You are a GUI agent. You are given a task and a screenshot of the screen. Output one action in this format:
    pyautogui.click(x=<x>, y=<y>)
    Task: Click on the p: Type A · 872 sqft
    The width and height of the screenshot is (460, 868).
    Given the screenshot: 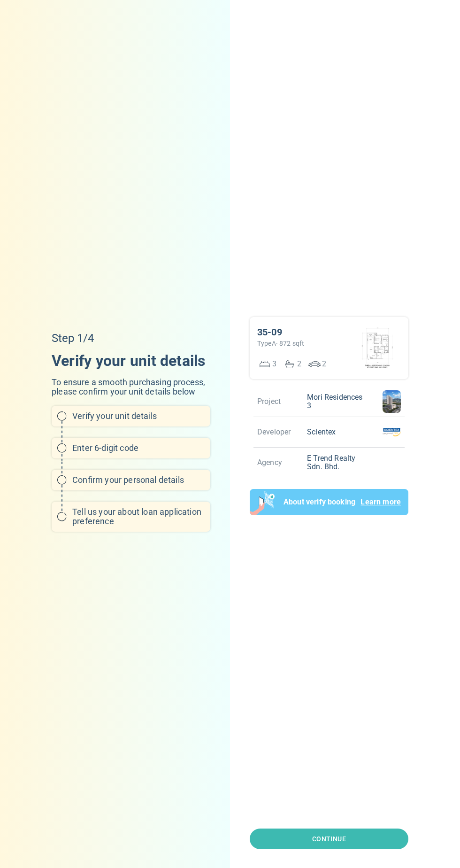 What is the action you would take?
    pyautogui.click(x=304, y=343)
    